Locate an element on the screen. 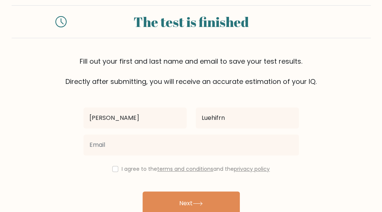 The height and width of the screenshot is (212, 382). div: Fill out your first and last name and email to save your test results. Directly after submitting,... is located at coordinates (191, 71).